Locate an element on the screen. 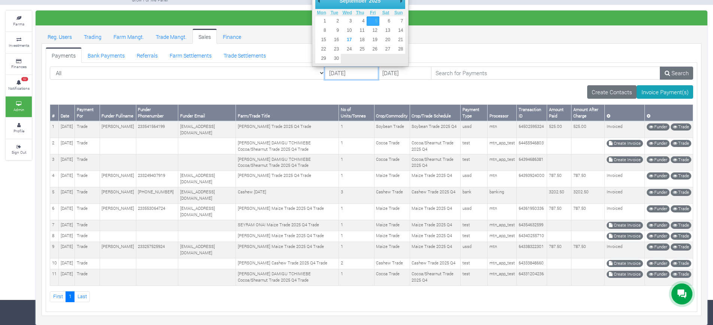 This screenshot has height=325, width=713. td: 7 is located at coordinates (54, 225).